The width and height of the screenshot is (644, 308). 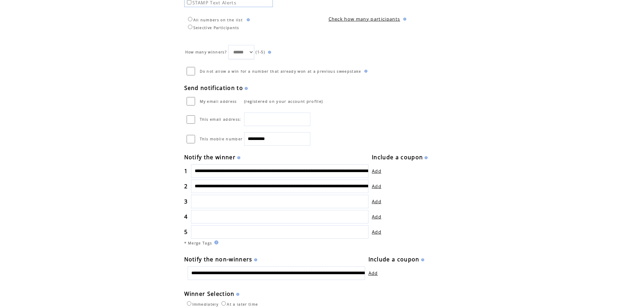 I want to click on label: All numbers on the list, so click(x=215, y=20).